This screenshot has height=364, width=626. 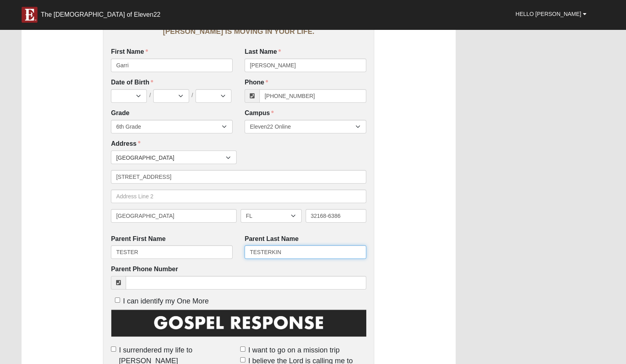 What do you see at coordinates (165, 302) in the screenshot?
I see `span: I can identify my One More` at bounding box center [165, 302].